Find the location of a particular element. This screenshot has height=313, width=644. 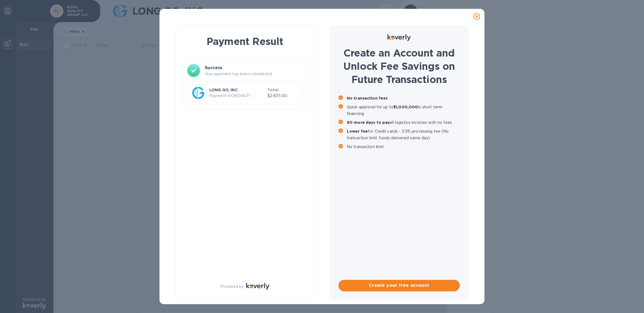

p: all logistics invoices with no fees is located at coordinates (403, 122).